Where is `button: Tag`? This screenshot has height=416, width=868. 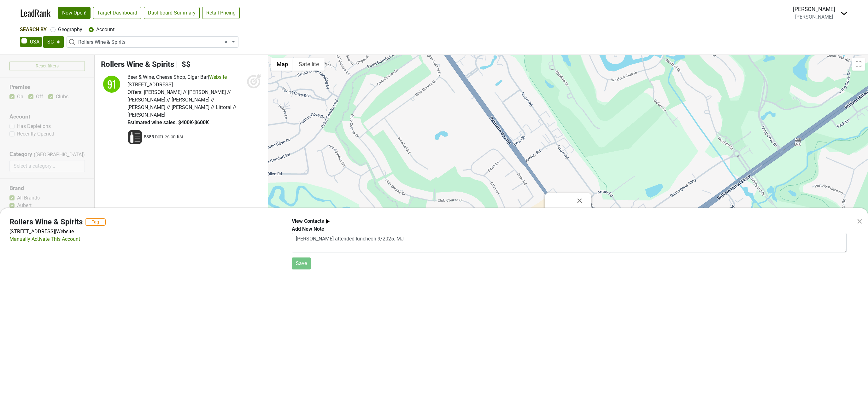 button: Tag is located at coordinates (96, 222).